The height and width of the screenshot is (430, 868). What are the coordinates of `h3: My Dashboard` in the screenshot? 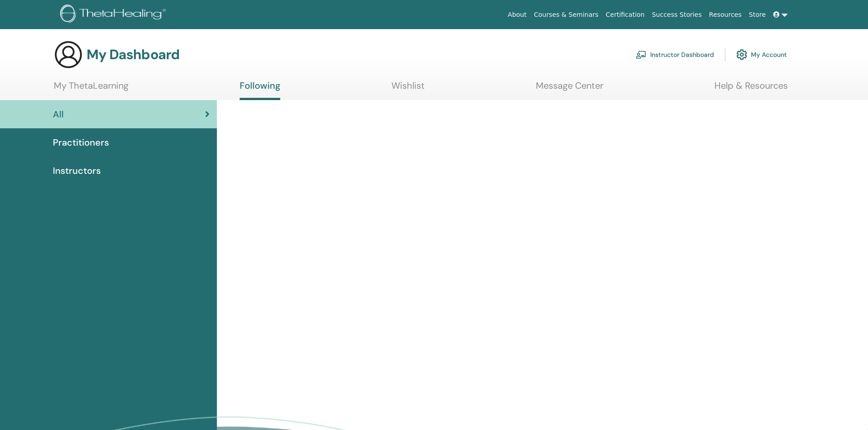 It's located at (133, 54).